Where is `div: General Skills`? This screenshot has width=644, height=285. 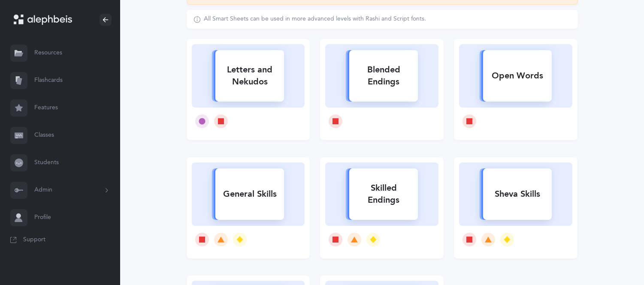
div: General Skills is located at coordinates (250, 194).